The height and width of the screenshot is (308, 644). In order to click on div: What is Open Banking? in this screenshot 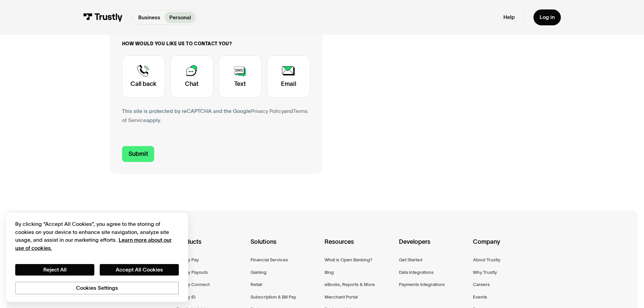, I will do `click(348, 260)`.